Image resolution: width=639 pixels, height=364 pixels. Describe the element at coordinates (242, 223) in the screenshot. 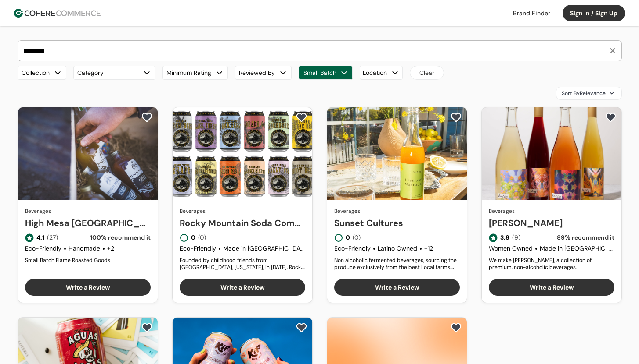

I see `a: Rocky Mountain Soda Company` at that location.